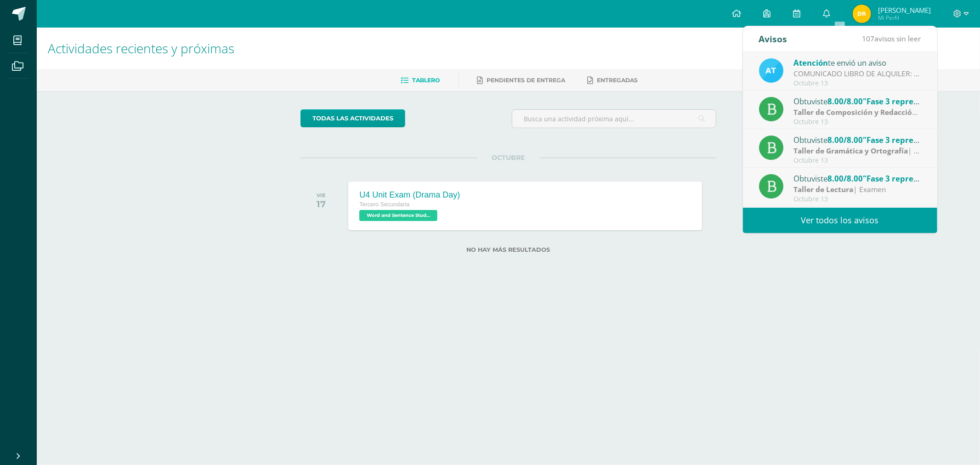 The width and height of the screenshot is (980, 465). What do you see at coordinates (773, 39) in the screenshot?
I see `div: Avisos` at bounding box center [773, 39].